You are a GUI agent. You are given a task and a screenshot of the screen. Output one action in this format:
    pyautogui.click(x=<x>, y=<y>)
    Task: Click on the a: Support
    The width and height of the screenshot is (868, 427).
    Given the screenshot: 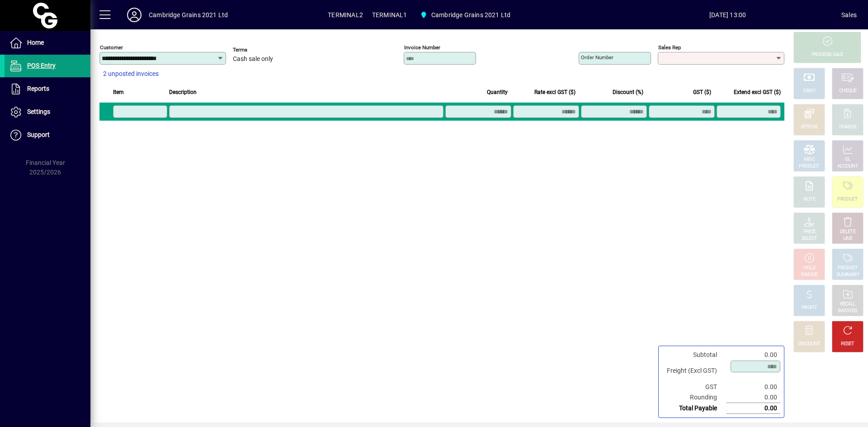 What is the action you would take?
    pyautogui.click(x=48, y=136)
    